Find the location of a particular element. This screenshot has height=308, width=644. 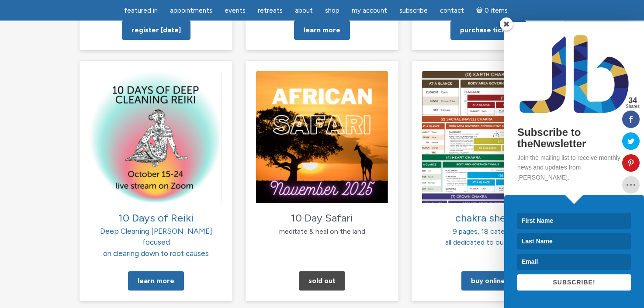

a: Events is located at coordinates (235, 10).